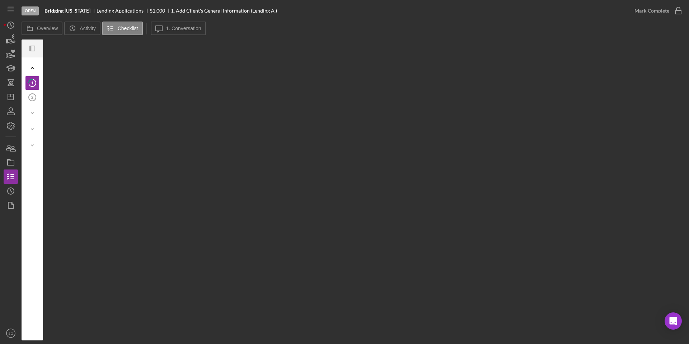 The image size is (689, 344). Describe the element at coordinates (178, 28) in the screenshot. I see `button: 1. Conversation` at that location.